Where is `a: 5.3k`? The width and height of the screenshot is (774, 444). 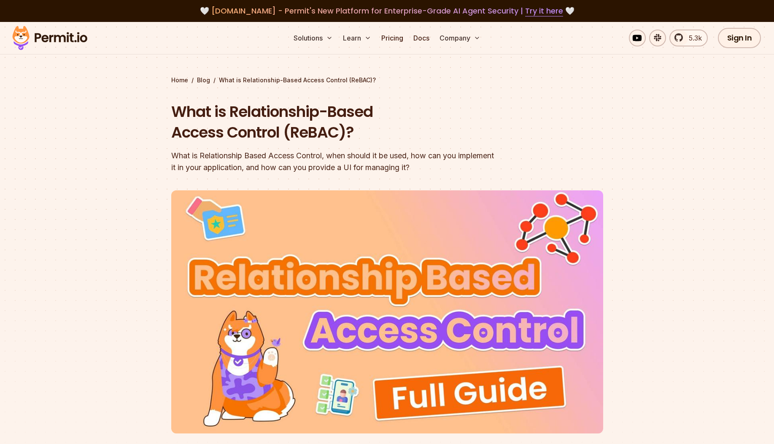 a: 5.3k is located at coordinates (688, 38).